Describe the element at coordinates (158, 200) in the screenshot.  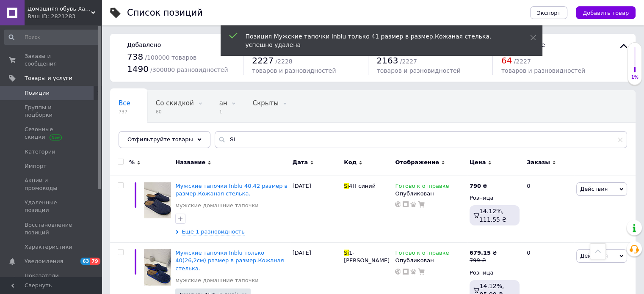
I see `img: Мужские тапочки Inblu 40,42 размер в размер.Кожаная стелька.` at that location.